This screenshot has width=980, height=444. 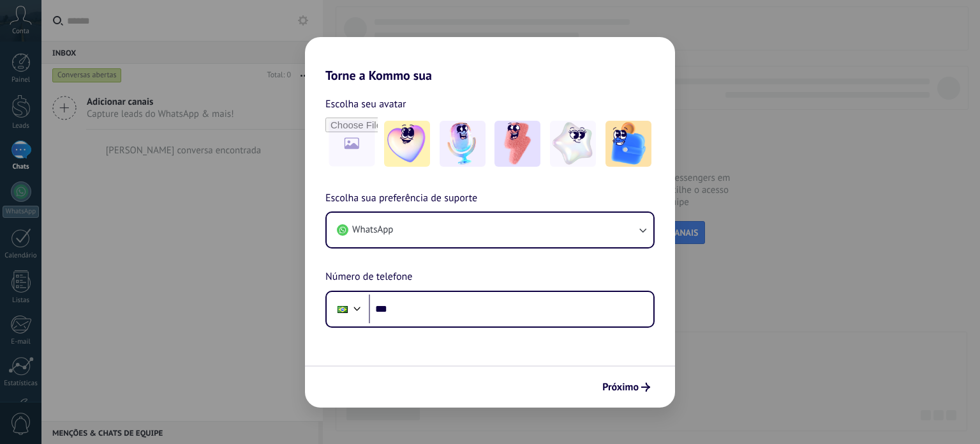 I want to click on span: Número de telefone, so click(x=369, y=278).